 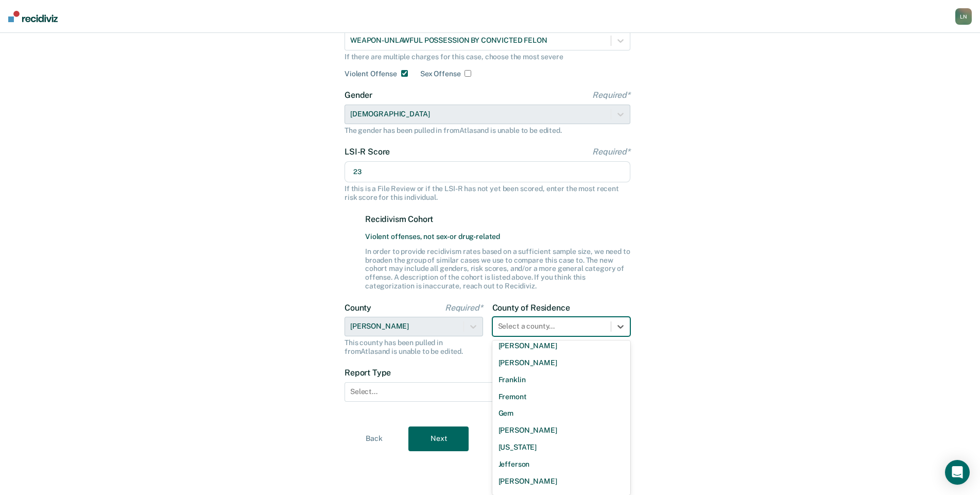 What do you see at coordinates (487, 95) in the screenshot?
I see `label: Gender` at bounding box center [487, 95].